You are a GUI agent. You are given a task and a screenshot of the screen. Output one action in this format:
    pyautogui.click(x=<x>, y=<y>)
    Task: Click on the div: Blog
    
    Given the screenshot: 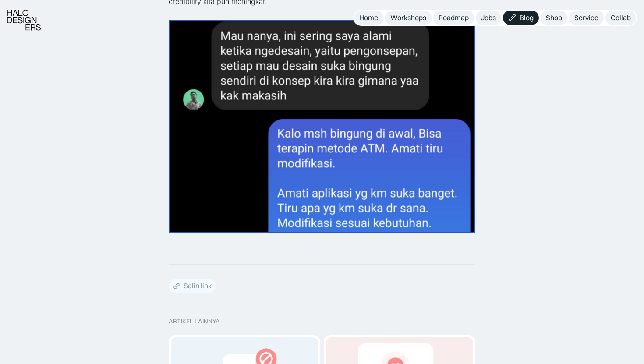 What is the action you would take?
    pyautogui.click(x=527, y=17)
    